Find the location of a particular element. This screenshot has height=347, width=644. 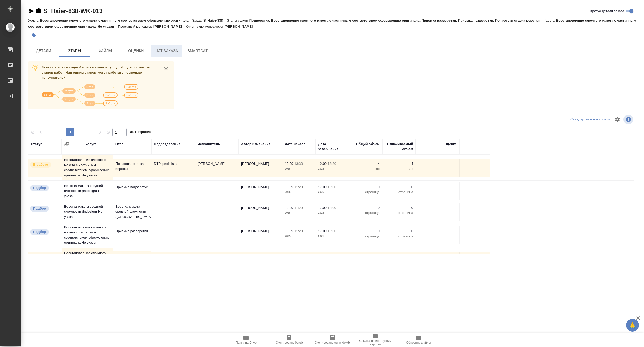

button: Добавить тэг is located at coordinates (34, 35).